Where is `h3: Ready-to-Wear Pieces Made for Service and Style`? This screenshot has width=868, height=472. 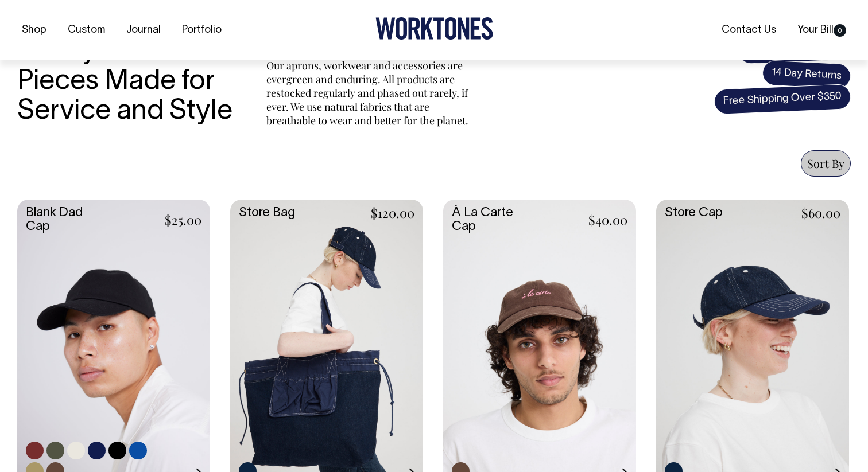
h3: Ready-to-Wear Pieces Made for Service and Style is located at coordinates (129, 82).